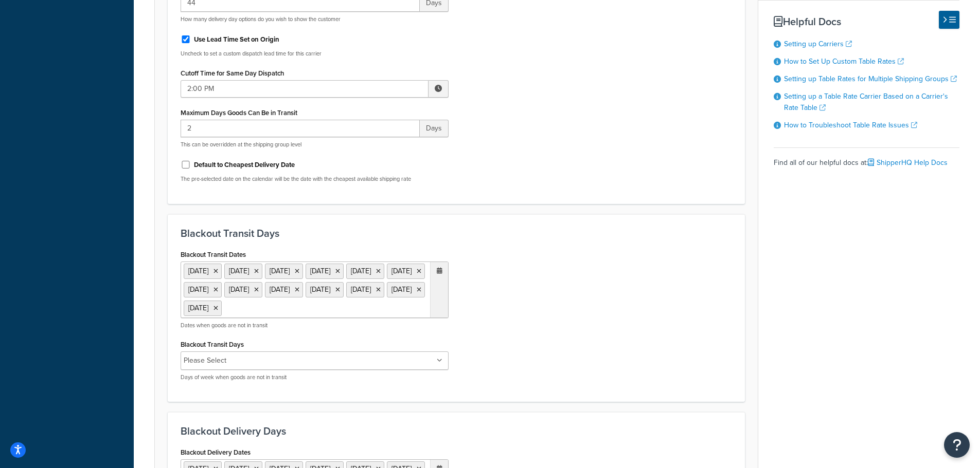 Image resolution: width=980 pixels, height=468 pixels. What do you see at coordinates (314, 19) in the screenshot?
I see `p: How many delivery day options do you wish to show the customer` at bounding box center [314, 19].